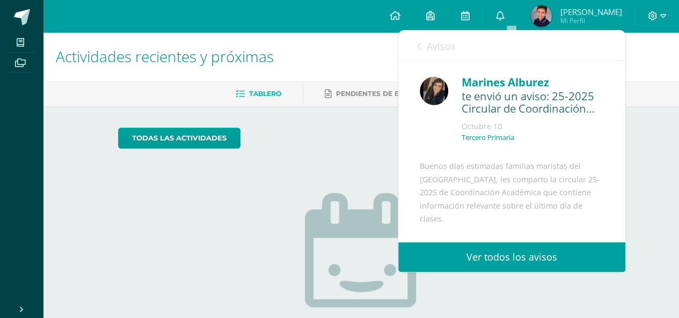 This screenshot has height=318, width=679. What do you see at coordinates (541, 16) in the screenshot?
I see `img: 6e7c6cdcf5a2cc5d1e0f2430651f9a35.png` at bounding box center [541, 16].